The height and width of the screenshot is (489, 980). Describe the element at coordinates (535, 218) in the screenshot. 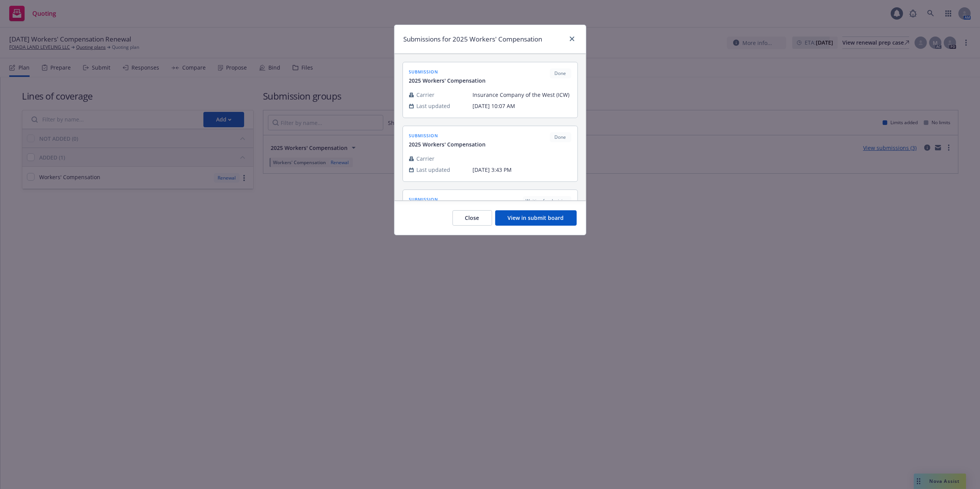

I see `button: View in submit board` at that location.